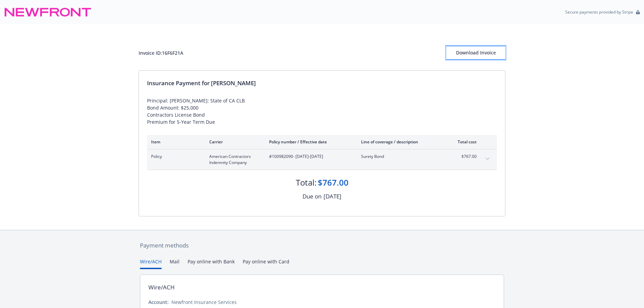  I want to click on button: Pay online with Bank, so click(211, 263).